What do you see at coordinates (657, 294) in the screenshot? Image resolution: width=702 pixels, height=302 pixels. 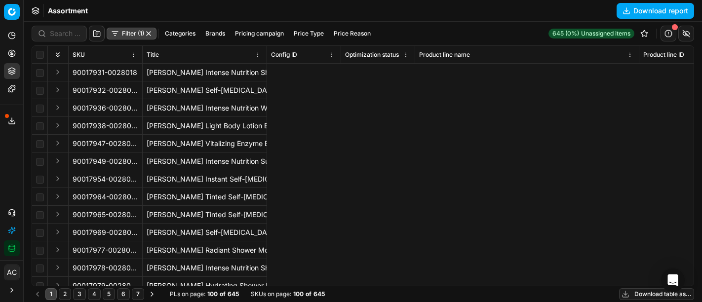 I see `button: Download table as...` at bounding box center [657, 294].